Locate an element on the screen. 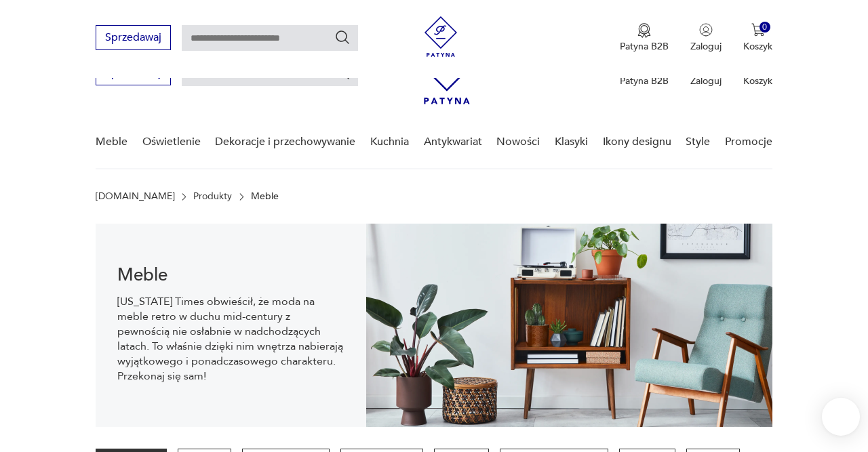 The height and width of the screenshot is (452, 868). button: Patyna B2B is located at coordinates (644, 38).